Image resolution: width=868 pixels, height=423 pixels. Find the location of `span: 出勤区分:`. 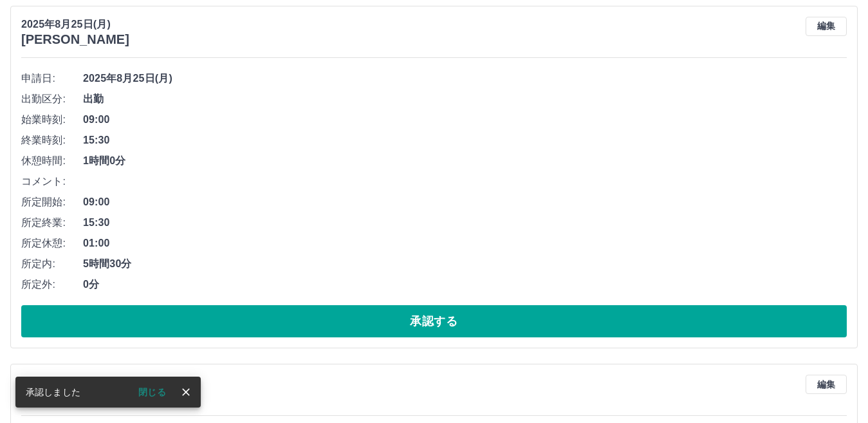

span: 出勤区分: is located at coordinates (52, 99).